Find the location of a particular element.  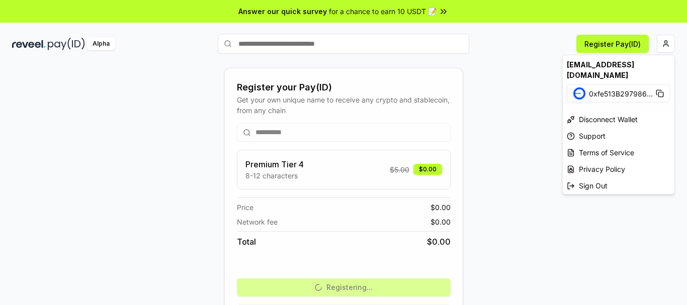

div: Support is located at coordinates (618, 136).